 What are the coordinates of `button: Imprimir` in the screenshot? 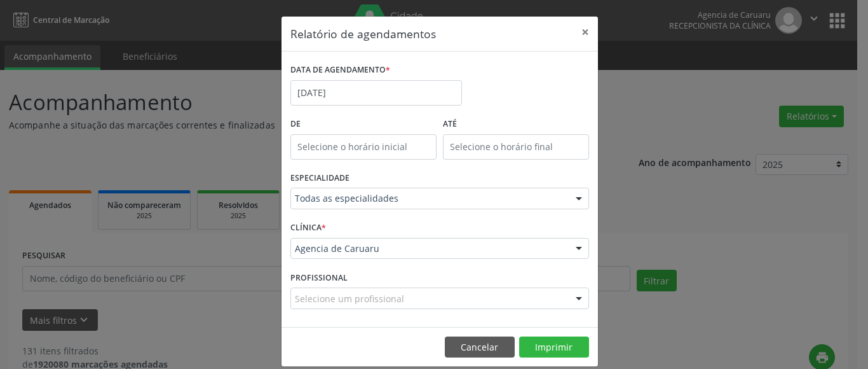 It's located at (554, 347).